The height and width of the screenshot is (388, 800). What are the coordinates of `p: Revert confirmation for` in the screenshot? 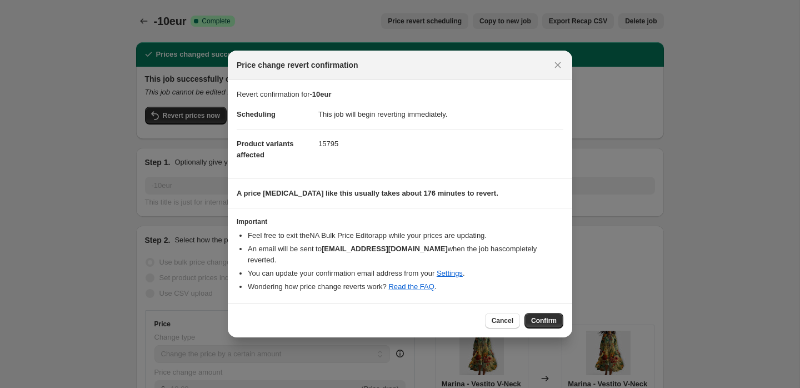 It's located at (400, 94).